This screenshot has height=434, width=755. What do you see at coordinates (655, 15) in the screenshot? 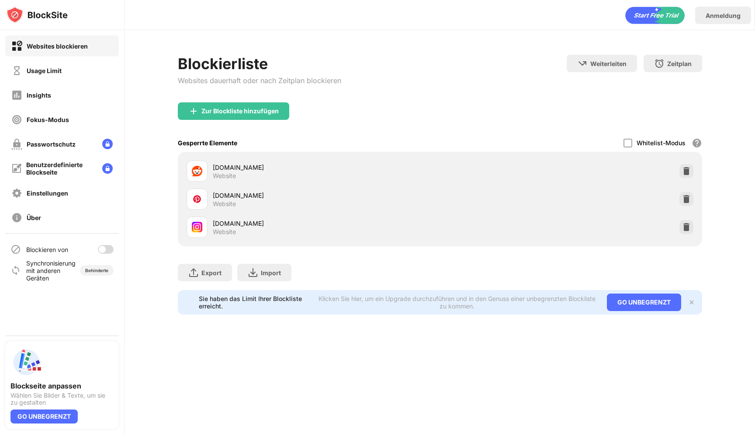
I see `div: animation` at bounding box center [655, 15].